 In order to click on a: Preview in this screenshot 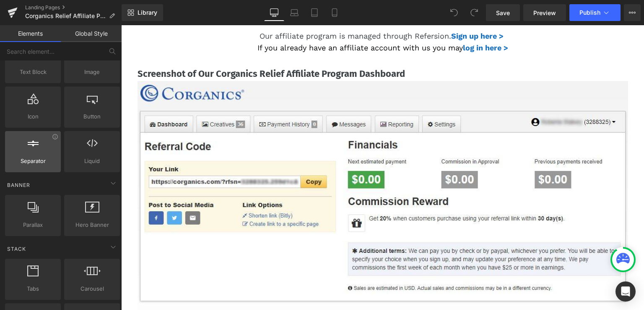, I will do `click(545, 12)`.